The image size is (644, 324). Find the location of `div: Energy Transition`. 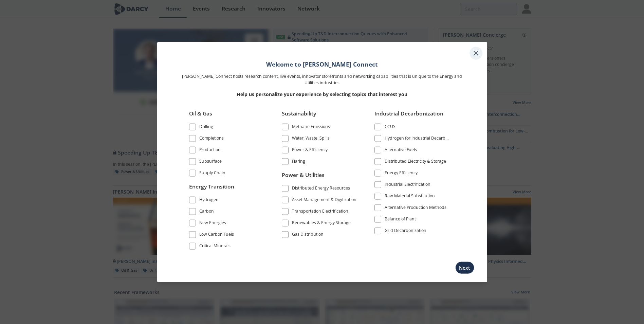

div: Energy Transition is located at coordinates (227, 189).